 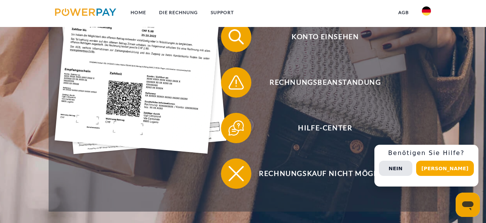 I want to click on a: Home, so click(x=138, y=13).